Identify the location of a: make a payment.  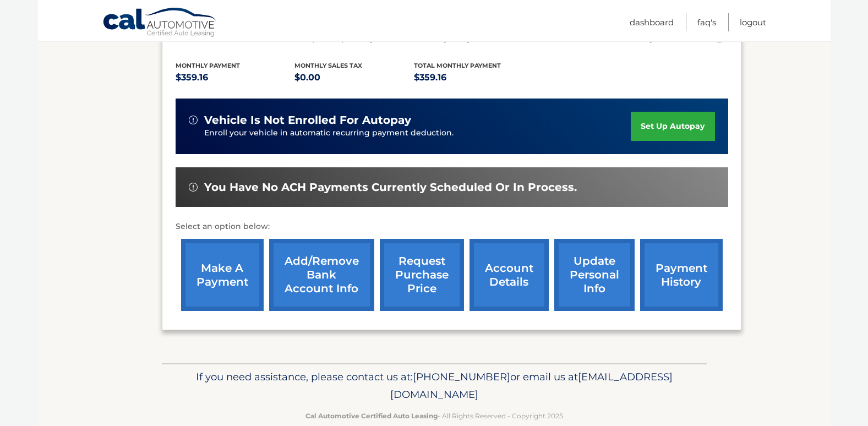
(223, 275).